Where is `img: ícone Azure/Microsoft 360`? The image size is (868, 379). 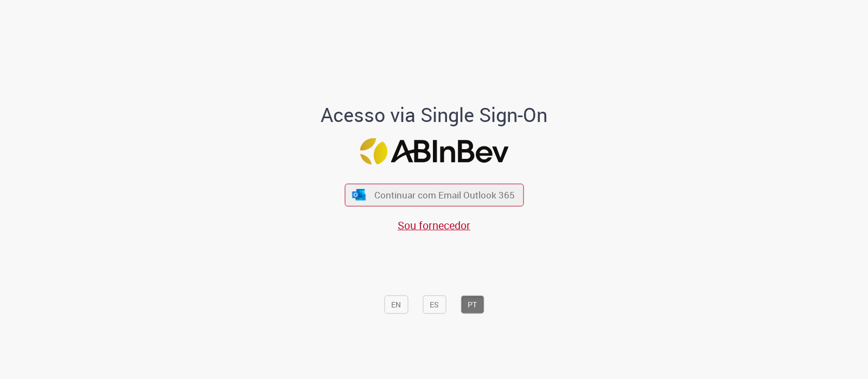 img: ícone Azure/Microsoft 360 is located at coordinates (359, 195).